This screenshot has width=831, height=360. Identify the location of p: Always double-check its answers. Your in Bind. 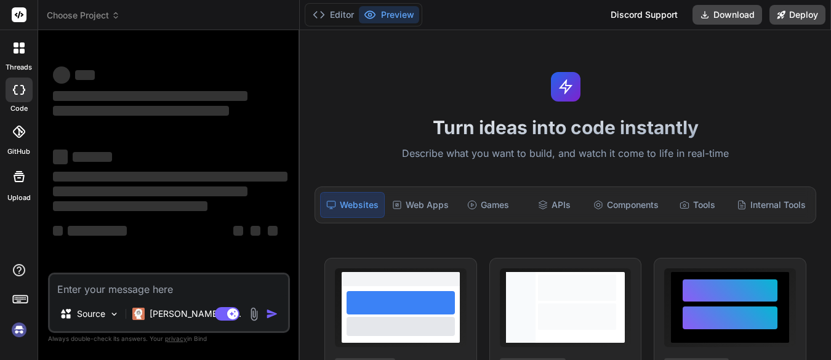
(169, 339).